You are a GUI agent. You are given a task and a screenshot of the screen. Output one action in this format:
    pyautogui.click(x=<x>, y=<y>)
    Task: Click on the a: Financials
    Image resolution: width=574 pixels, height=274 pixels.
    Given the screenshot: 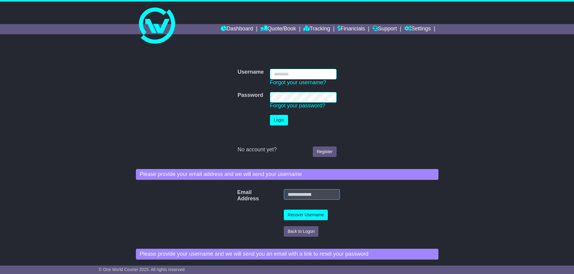 What is the action you would take?
    pyautogui.click(x=351, y=29)
    